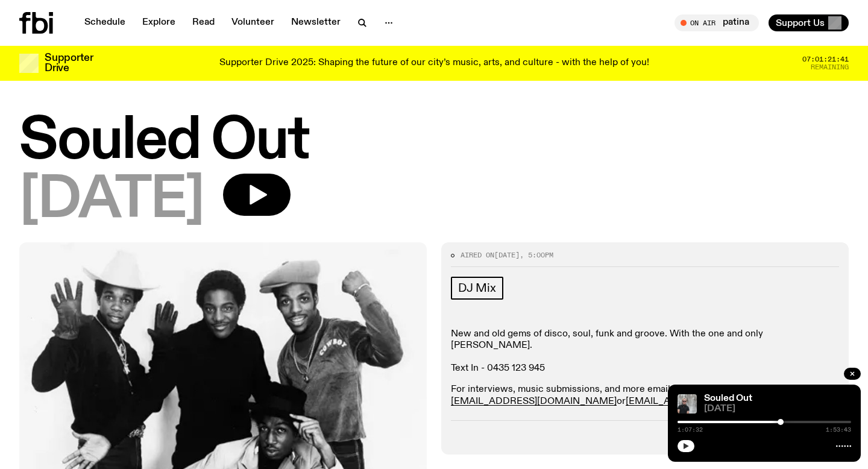 The width and height of the screenshot is (868, 469). Describe the element at coordinates (690, 430) in the screenshot. I see `span: 1:07:32` at that location.